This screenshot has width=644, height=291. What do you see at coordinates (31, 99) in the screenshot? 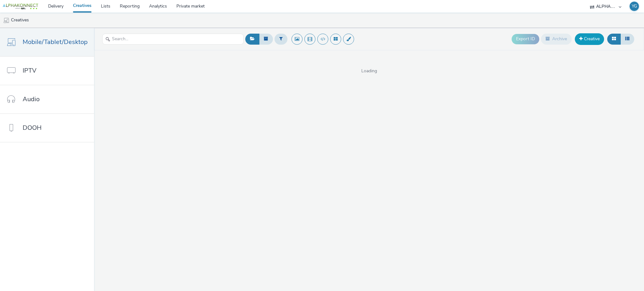
I see `span: Audio` at bounding box center [31, 99].